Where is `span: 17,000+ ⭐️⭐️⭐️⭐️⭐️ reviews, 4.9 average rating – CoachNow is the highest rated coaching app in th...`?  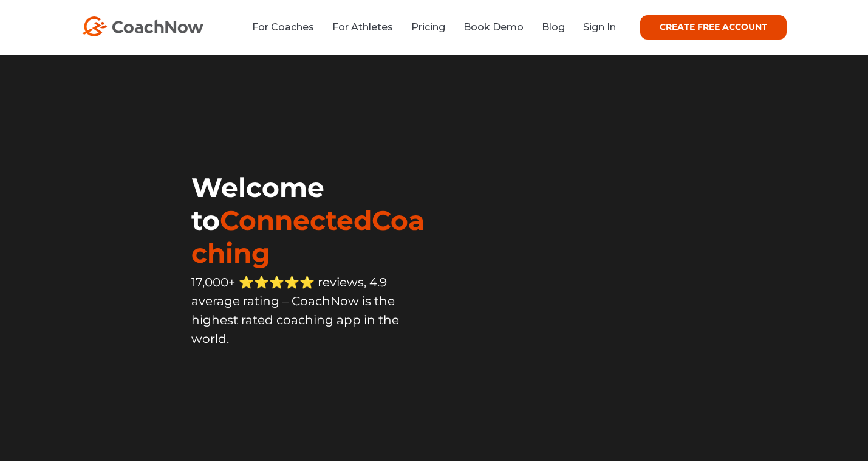
span: 17,000+ ⭐️⭐️⭐️⭐️⭐️ reviews, 4.9 average rating – CoachNow is the highest rated coaching app in th... is located at coordinates (295, 310).